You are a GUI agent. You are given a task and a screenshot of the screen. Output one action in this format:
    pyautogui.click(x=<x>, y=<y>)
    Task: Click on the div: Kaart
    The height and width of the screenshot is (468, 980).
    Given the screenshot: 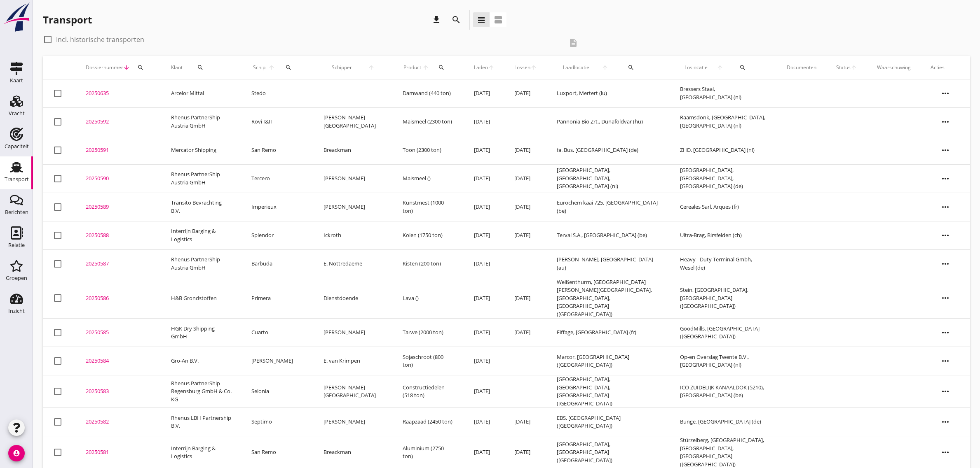 What is the action you would take?
    pyautogui.click(x=17, y=81)
    